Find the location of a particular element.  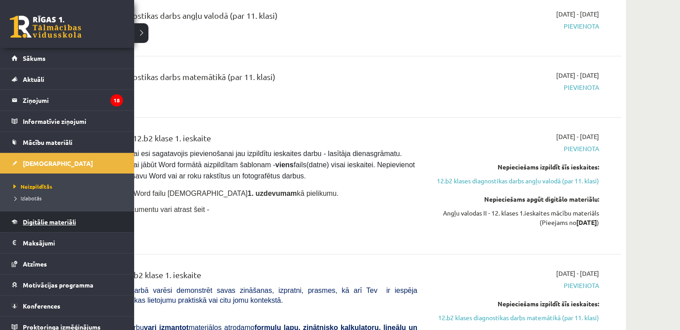

legend: Ziņojumi is located at coordinates (73, 100).